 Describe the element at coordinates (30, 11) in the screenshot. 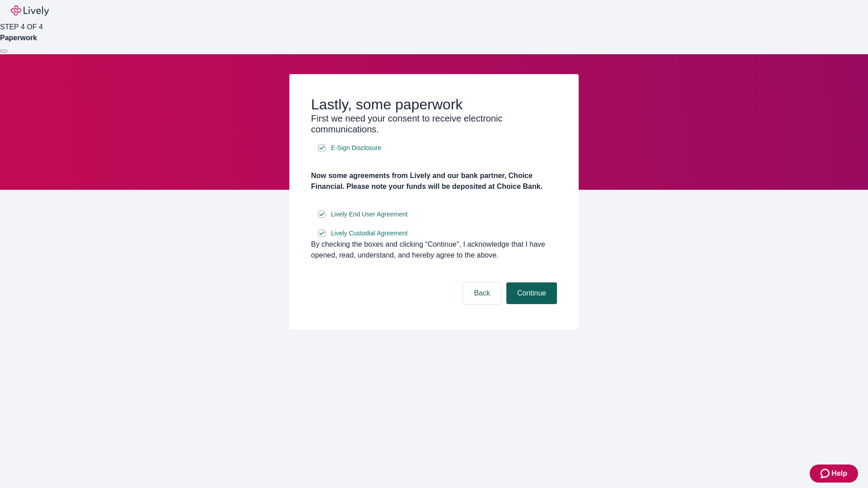

I see `img: Lively` at that location.